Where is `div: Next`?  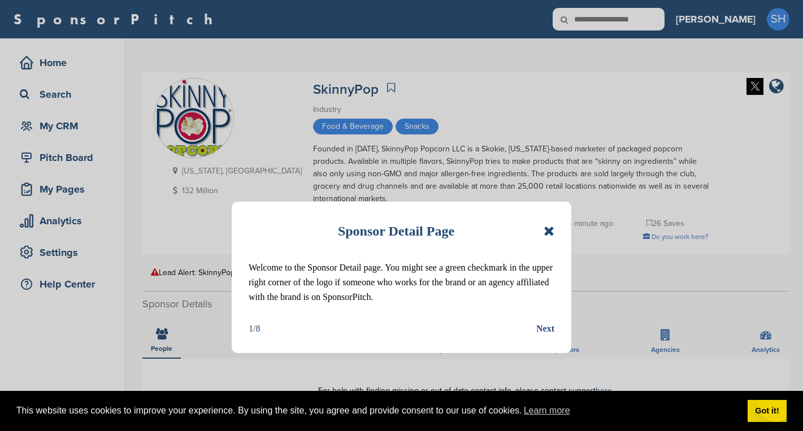
div: Next is located at coordinates (545, 329).